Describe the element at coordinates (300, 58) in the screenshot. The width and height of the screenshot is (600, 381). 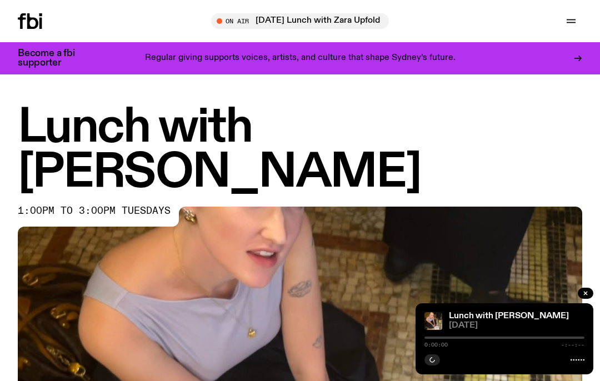
I see `p: Regular giving supports voices, artists, and culture that shape Sydney’s future.` at that location.